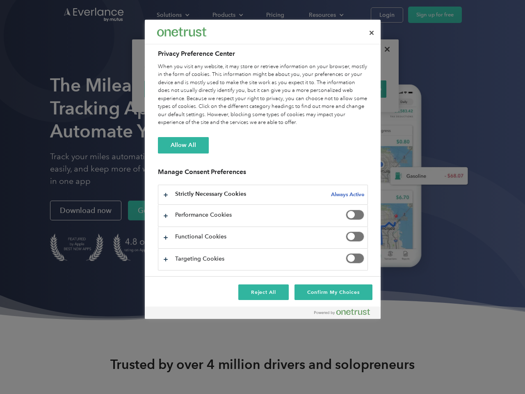 The height and width of the screenshot is (394, 525). Describe the element at coordinates (333, 292) in the screenshot. I see `button: Confirm My Choices` at that location.